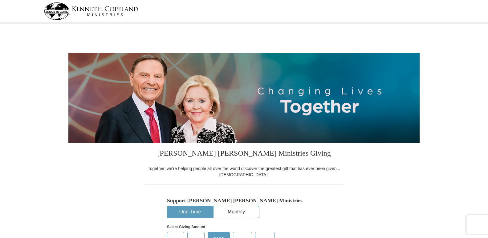 This screenshot has width=488, height=238. I want to click on button: One-Time, so click(190, 212).